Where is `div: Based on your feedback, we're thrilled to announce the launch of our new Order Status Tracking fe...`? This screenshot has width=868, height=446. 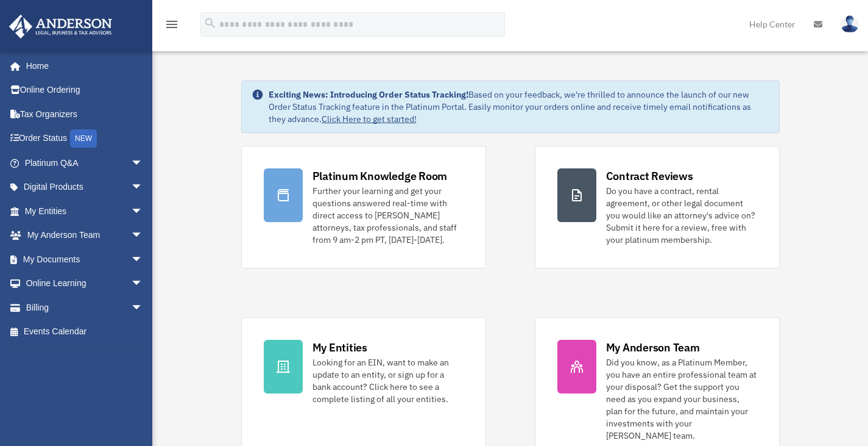
div: Based on your feedback, we're thrilled to announce the launch of our new Order Status Tracking fe... is located at coordinates (519, 107).